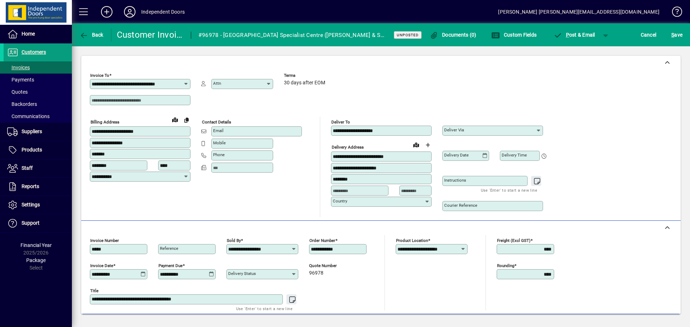 Image resolution: width=690 pixels, height=327 pixels. I want to click on span: Quote number, so click(331, 266).